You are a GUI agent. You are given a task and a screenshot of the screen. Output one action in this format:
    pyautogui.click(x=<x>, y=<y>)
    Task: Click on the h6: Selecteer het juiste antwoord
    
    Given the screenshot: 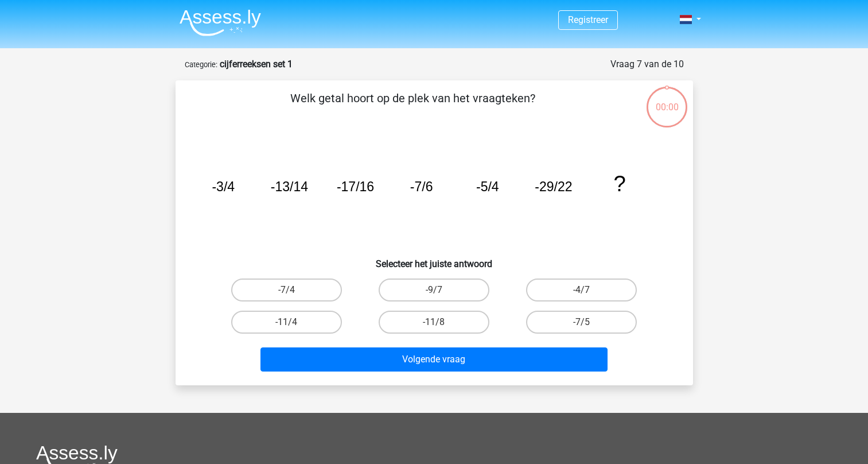 What is the action you would take?
    pyautogui.click(x=434, y=259)
    